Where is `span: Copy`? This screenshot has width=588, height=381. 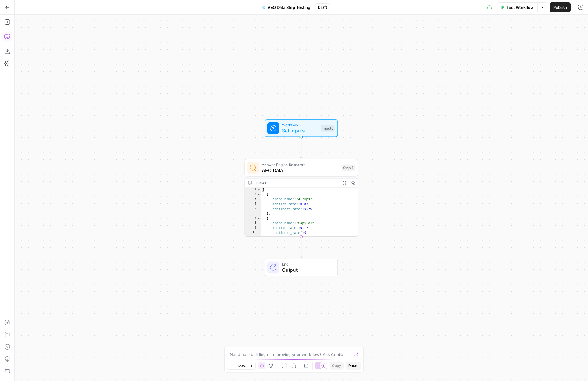
span: Copy is located at coordinates (336, 366).